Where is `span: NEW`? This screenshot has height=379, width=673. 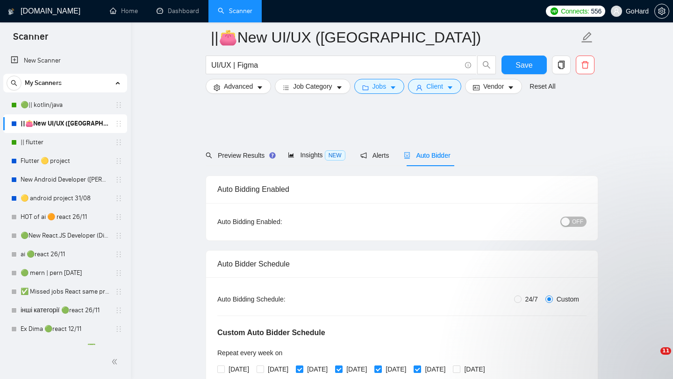 span: NEW is located at coordinates (335, 156).